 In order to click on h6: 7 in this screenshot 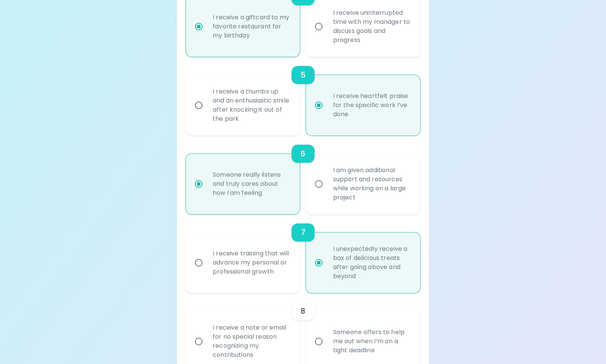, I will do `click(303, 232)`.